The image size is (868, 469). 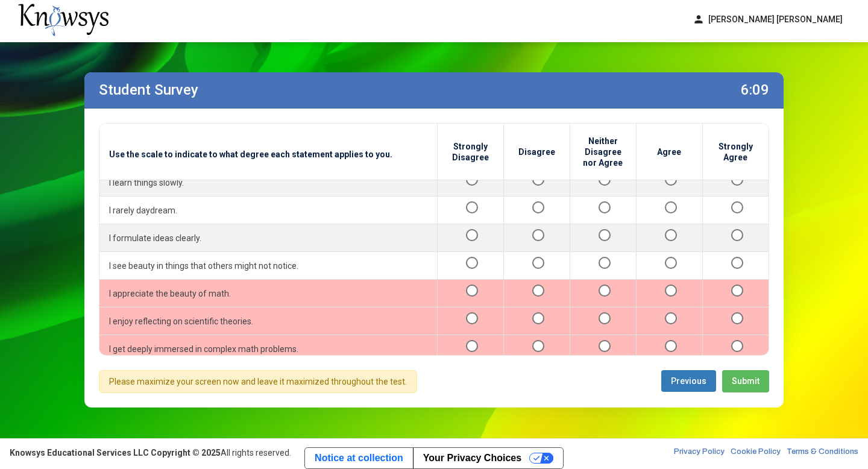 What do you see at coordinates (669, 152) in the screenshot?
I see `th: Agree` at bounding box center [669, 152].